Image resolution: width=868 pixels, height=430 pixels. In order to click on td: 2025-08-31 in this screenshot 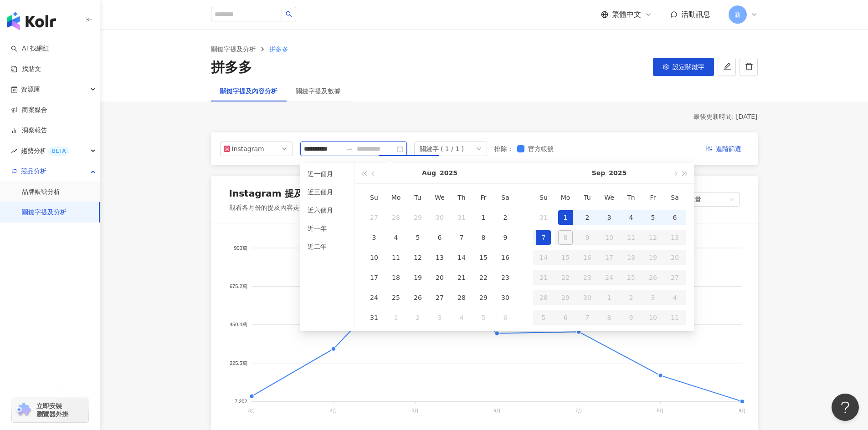, I will do `click(374, 318)`.